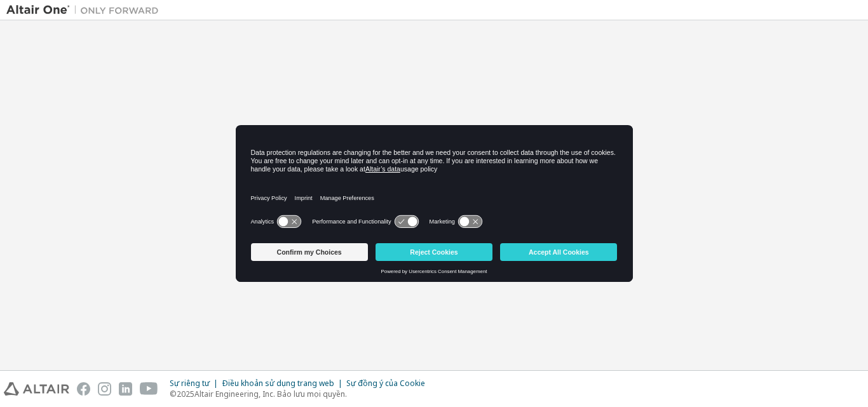 This screenshot has width=868, height=407. What do you see at coordinates (189, 384) in the screenshot?
I see `font: Sự riêng tư` at bounding box center [189, 384].